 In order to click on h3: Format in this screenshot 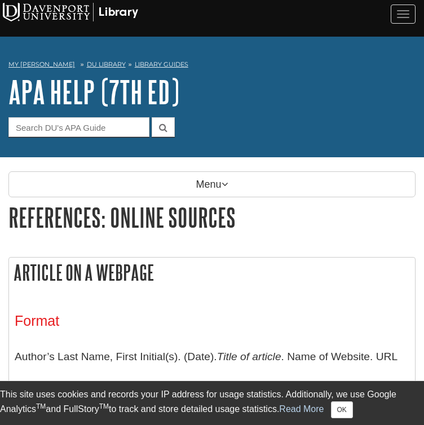, I will do `click(212, 321)`.